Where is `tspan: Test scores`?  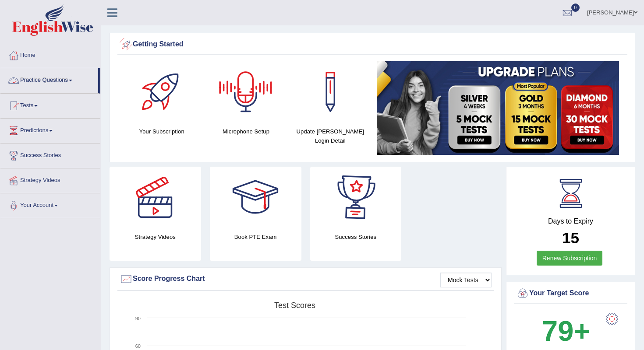
tspan: Test scores is located at coordinates (295, 306).